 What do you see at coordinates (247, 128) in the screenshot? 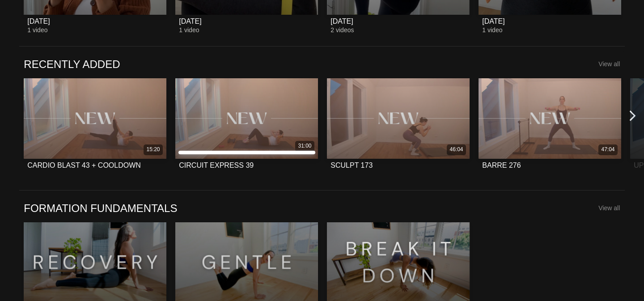
I see `a: CIRCUIT EXPRESS 3931:00CIRCUIT EXPRESS 39` at bounding box center [247, 128].